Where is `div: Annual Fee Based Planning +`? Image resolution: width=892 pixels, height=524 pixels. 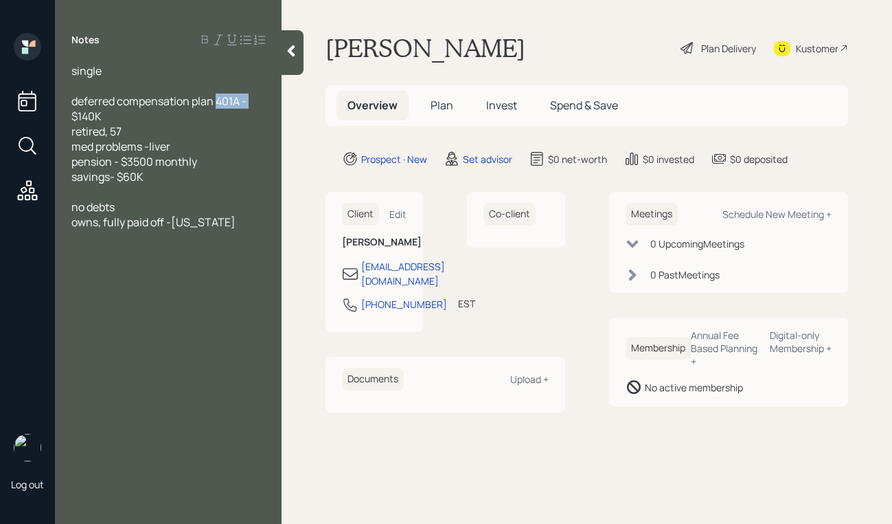 div: Annual Fee Based Planning + is located at coordinates (725, 348).